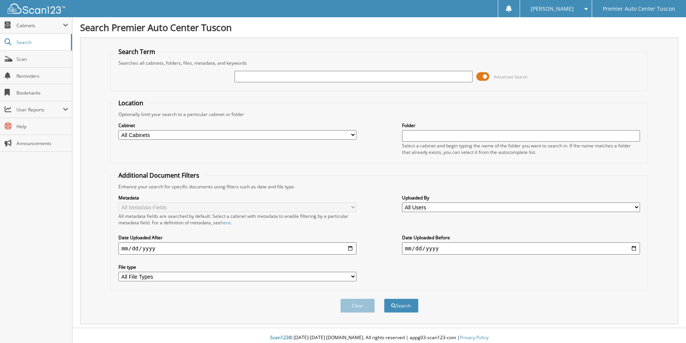 Image resolution: width=686 pixels, height=343 pixels. What do you see at coordinates (237, 198) in the screenshot?
I see `label: Metadata` at bounding box center [237, 198].